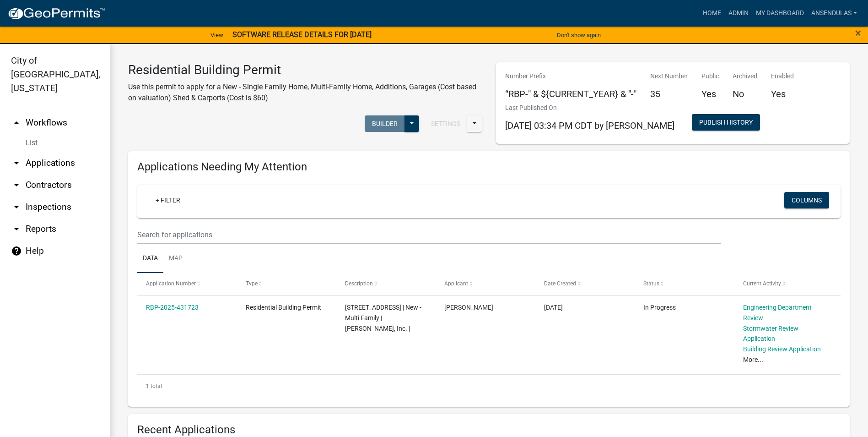 The image size is (868, 437). I want to click on p: Next Number, so click(669, 76).